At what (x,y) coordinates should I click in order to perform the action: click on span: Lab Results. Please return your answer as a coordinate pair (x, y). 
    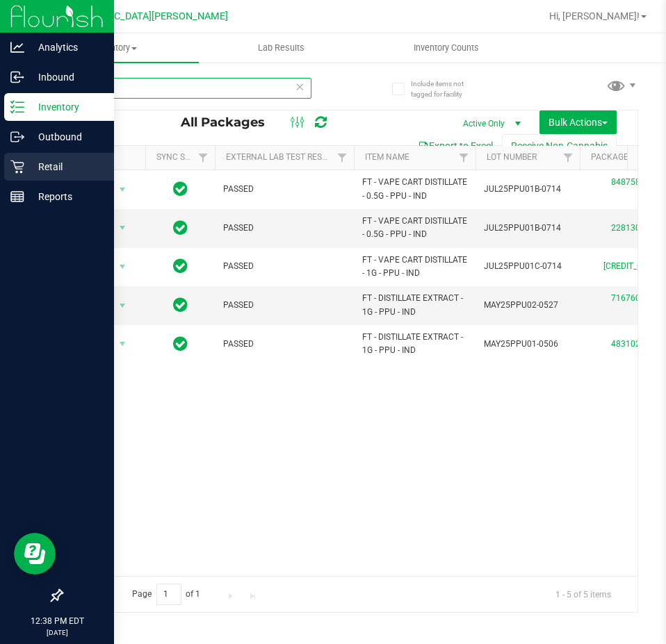
    Looking at the image, I should click on (281, 48).